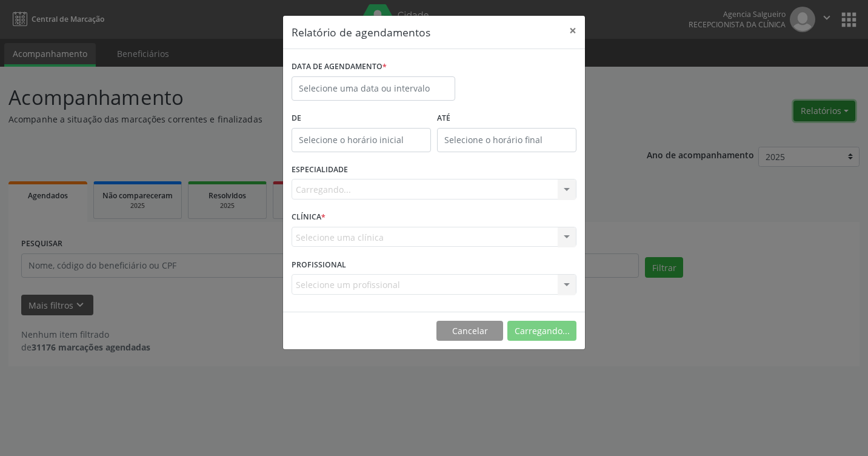 The image size is (868, 456). What do you see at coordinates (339, 67) in the screenshot?
I see `label: DATA DE AGENDAMENTO` at bounding box center [339, 67].